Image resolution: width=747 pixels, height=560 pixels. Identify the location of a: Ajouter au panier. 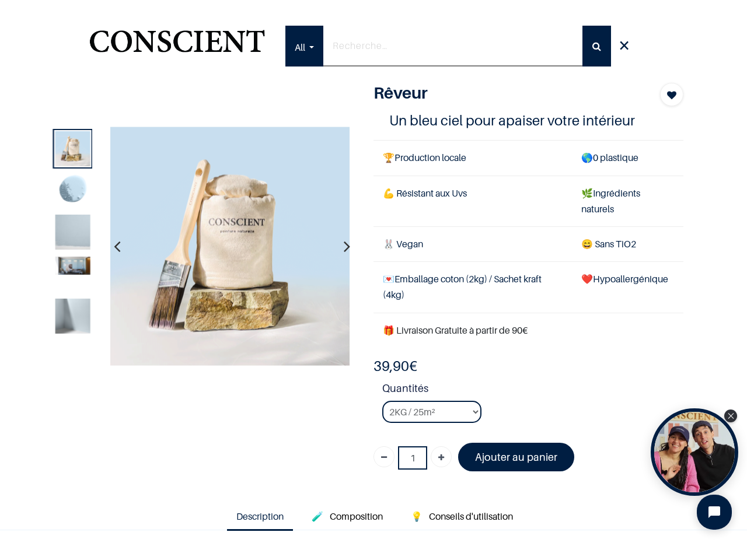
(516, 457).